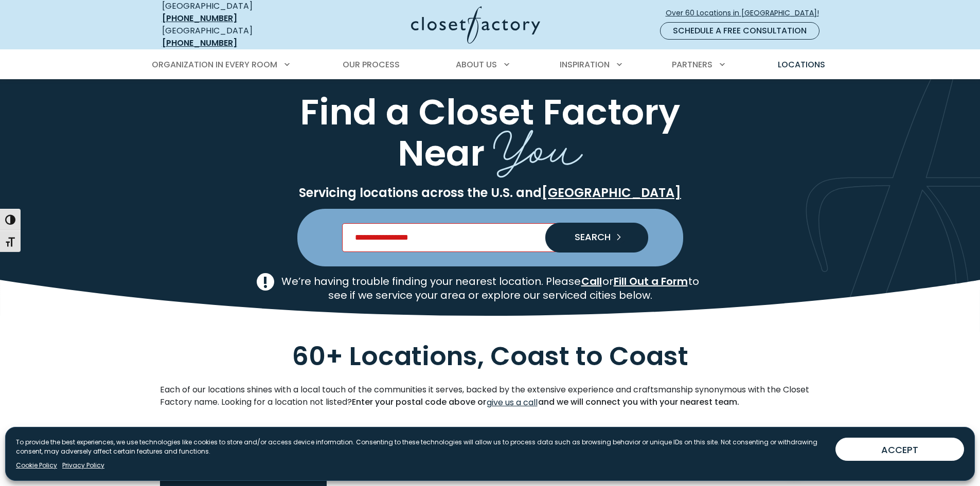  Describe the element at coordinates (651, 282) in the screenshot. I see `a: Fill Out a Form` at that location.